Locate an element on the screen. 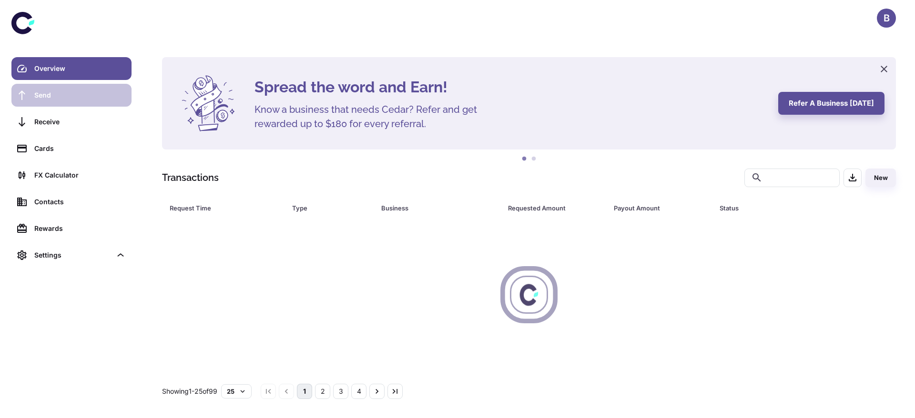  button: New is located at coordinates (881, 178).